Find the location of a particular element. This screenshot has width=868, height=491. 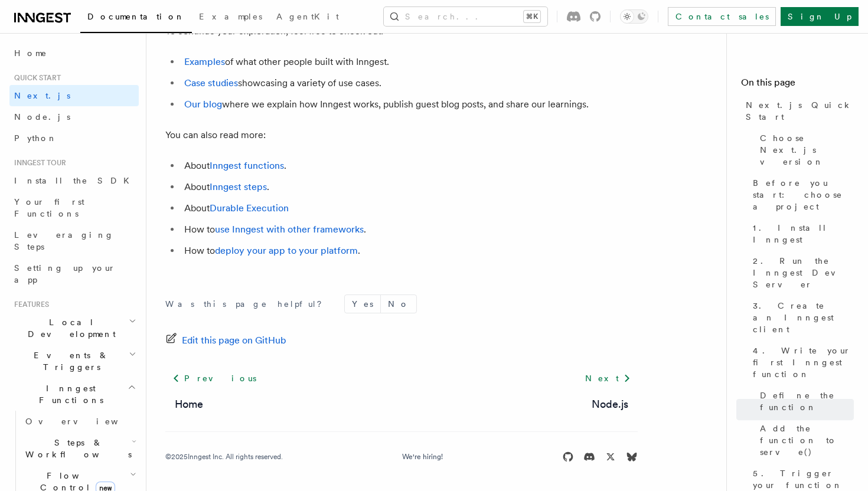

li: where we explain how Inngest works, publish guest blog posts, and share our learnings. is located at coordinates (409, 105).